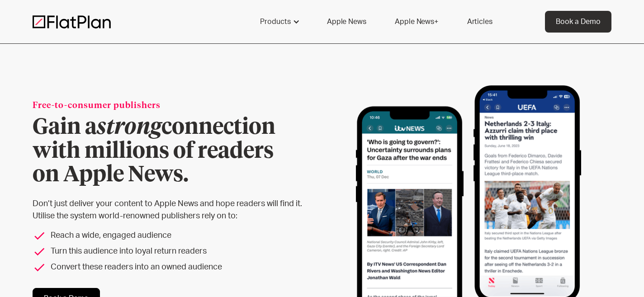  I want to click on p: Don’t just deliver your content to Apple News and hope readers will find it. Utilise the system w..., so click(175, 210).